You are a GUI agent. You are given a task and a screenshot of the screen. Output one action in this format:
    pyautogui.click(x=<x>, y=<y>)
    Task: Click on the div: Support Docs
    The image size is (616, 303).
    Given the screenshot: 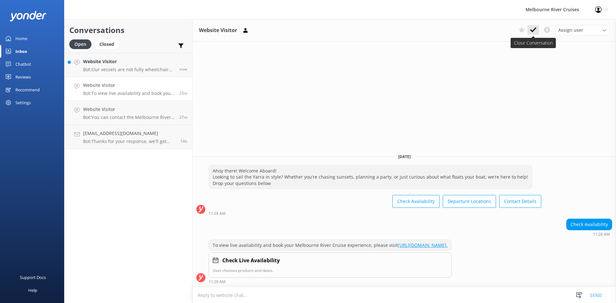 What is the action you would take?
    pyautogui.click(x=33, y=277)
    